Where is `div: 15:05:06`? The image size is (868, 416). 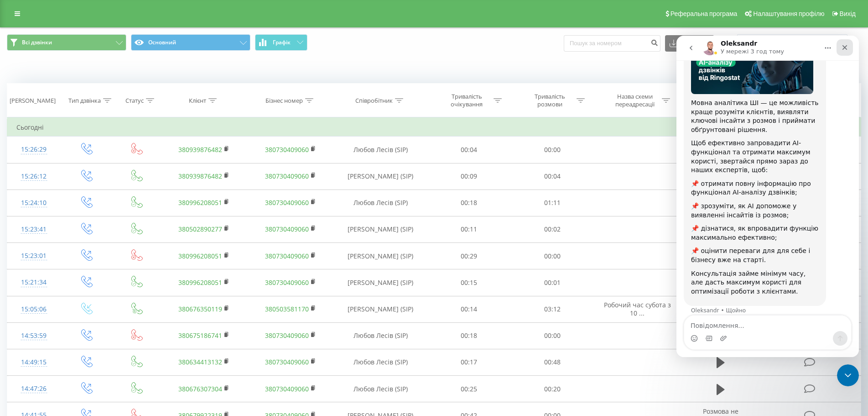 div: 15:05:06 is located at coordinates (33, 309).